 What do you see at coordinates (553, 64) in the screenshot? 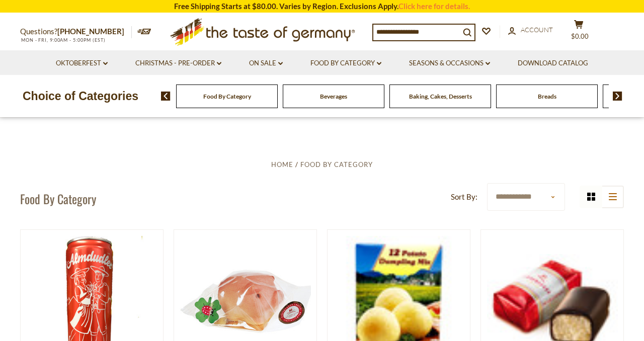
I see `a: Download Catalog` at bounding box center [553, 64].